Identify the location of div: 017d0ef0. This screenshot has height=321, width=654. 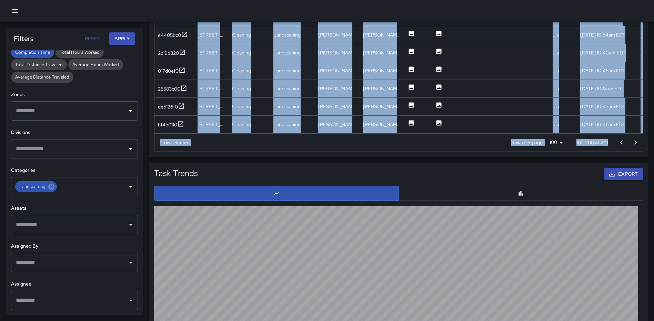
(168, 71).